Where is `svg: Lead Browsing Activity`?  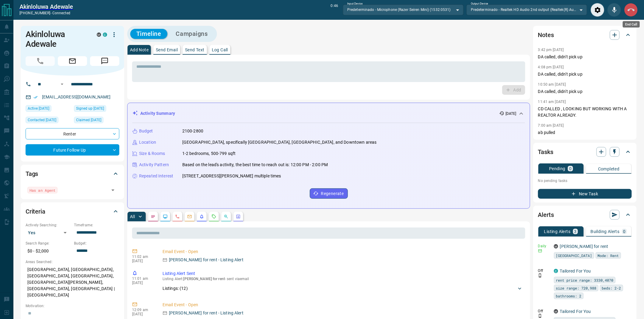
svg: Lead Browsing Activity is located at coordinates (166, 217).